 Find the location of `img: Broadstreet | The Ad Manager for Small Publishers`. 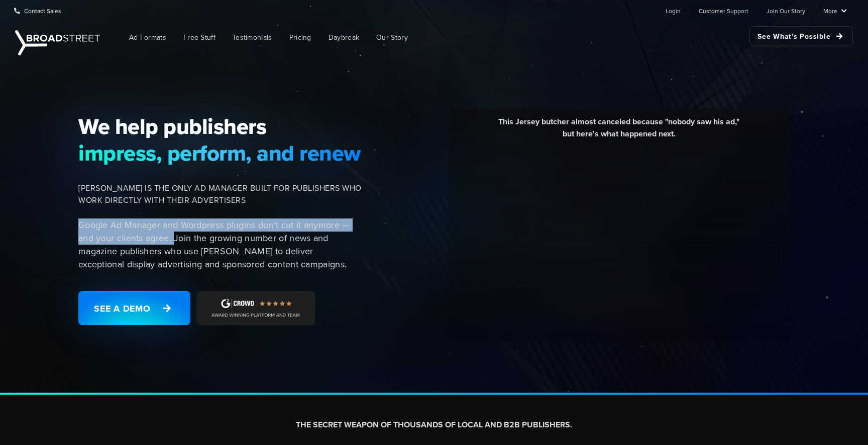

img: Broadstreet | The Ad Manager for Small Publishers is located at coordinates (58, 42).